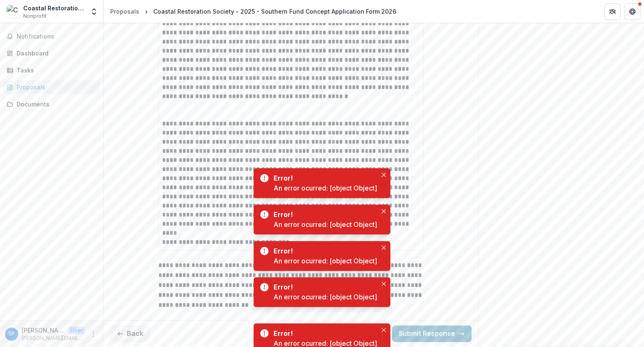  Describe the element at coordinates (54, 8) in the screenshot. I see `div: Coastal Restoration Society` at that location.